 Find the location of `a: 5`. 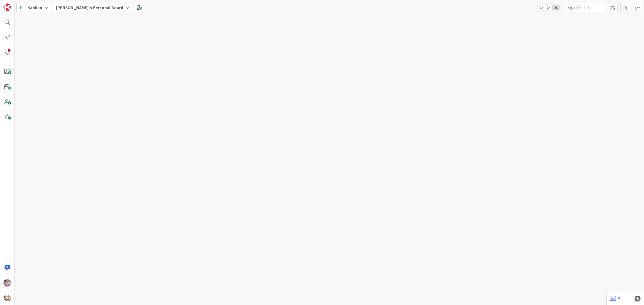

a: 5 is located at coordinates (615, 299).